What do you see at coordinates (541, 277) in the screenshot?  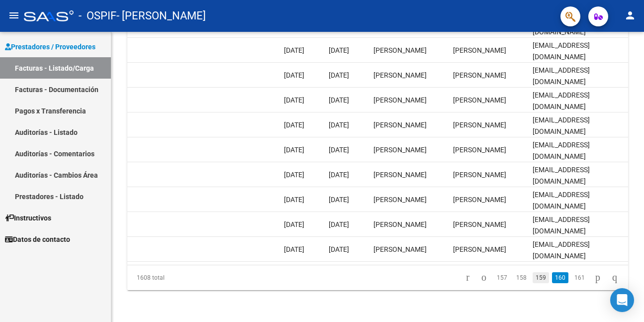 I see `li: page 159` at bounding box center [541, 277].